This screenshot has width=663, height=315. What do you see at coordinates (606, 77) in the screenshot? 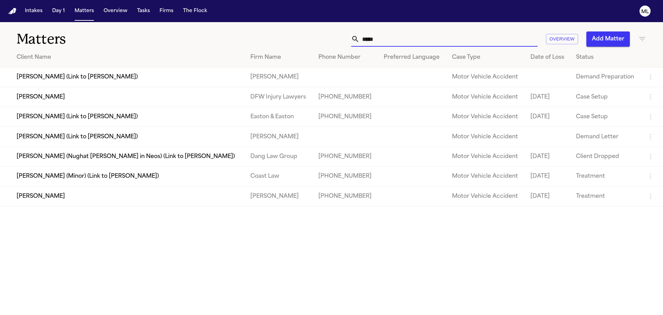
I see `td: Demand Preparation` at bounding box center [606, 77].